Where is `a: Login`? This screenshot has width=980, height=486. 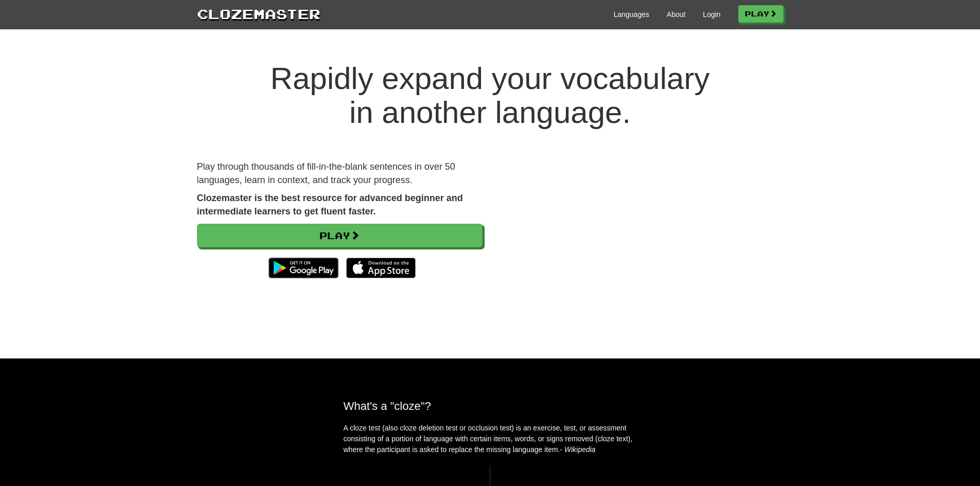 a: Login is located at coordinates (712, 14).